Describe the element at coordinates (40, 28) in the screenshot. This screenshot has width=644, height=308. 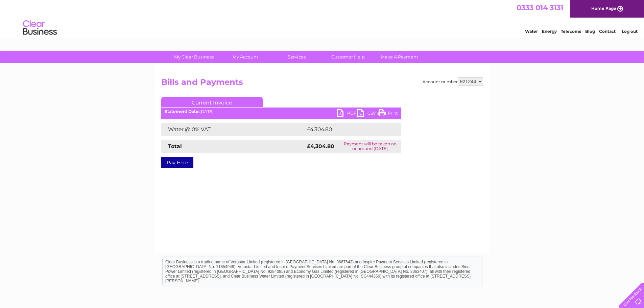
I see `img: logo.png` at that location.